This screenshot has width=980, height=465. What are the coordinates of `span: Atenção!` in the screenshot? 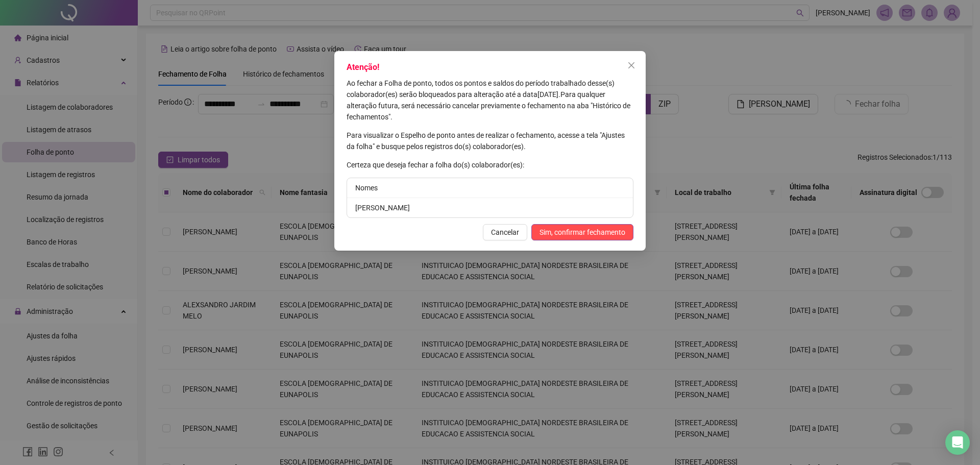 It's located at (363, 67).